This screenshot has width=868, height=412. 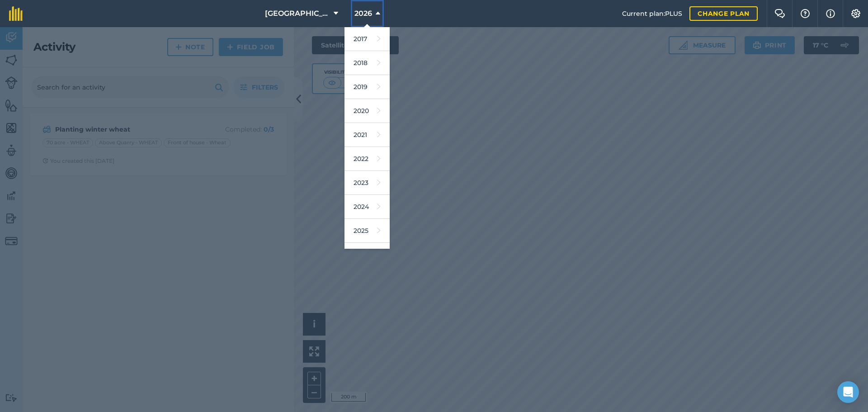 What do you see at coordinates (779, 14) in the screenshot?
I see `img: Two speech bubbles overlapping with the left bubble in the forefront` at bounding box center [779, 14].